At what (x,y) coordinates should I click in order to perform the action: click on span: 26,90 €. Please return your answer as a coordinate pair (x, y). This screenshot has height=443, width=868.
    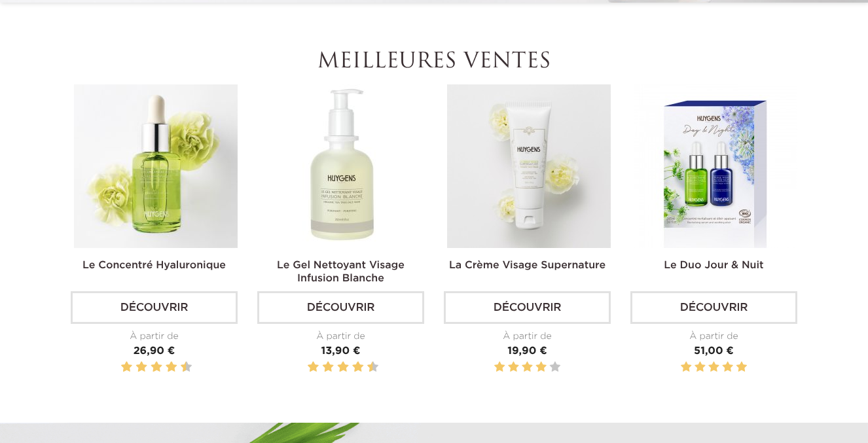
    Looking at the image, I should click on (154, 352).